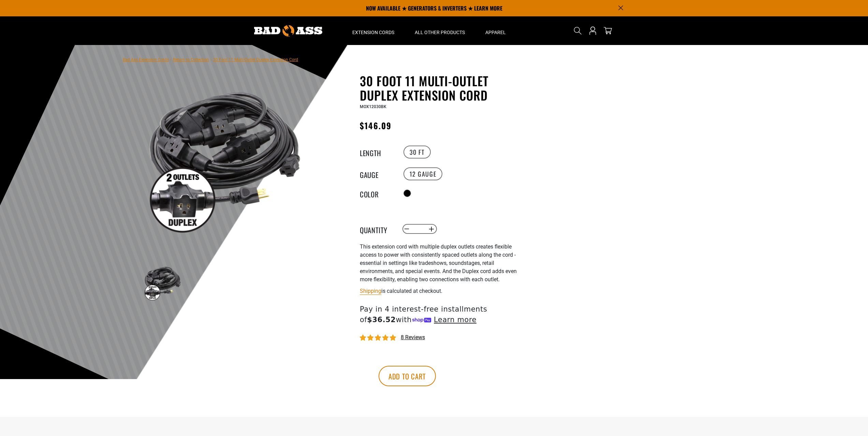 This screenshot has height=436, width=868. I want to click on span: $146.09, so click(376, 126).